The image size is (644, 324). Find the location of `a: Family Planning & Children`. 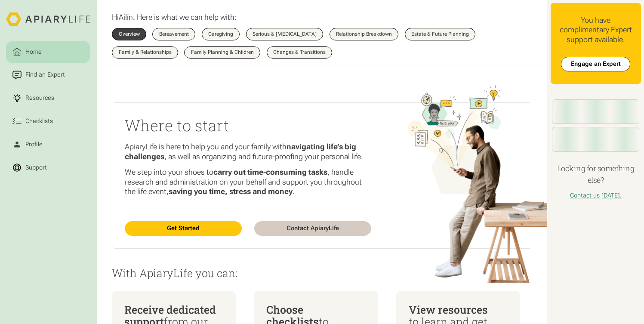

a: Family Planning & Children is located at coordinates (222, 53).